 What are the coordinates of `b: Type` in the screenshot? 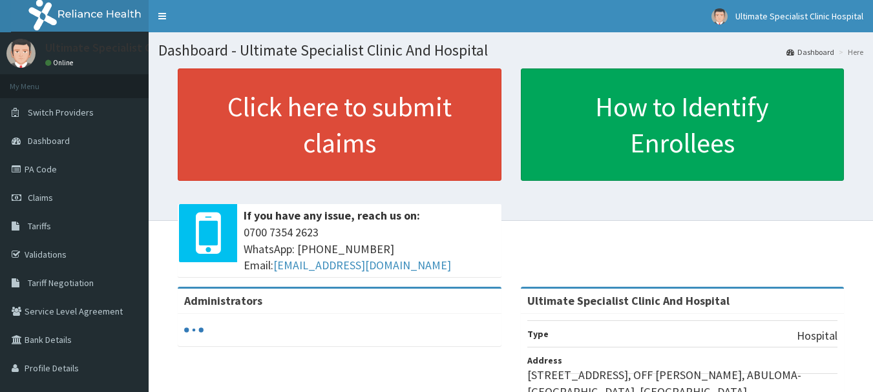 It's located at (537, 334).